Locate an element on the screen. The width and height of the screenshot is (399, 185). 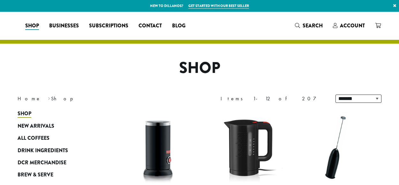
span: Search is located at coordinates (312, 26).